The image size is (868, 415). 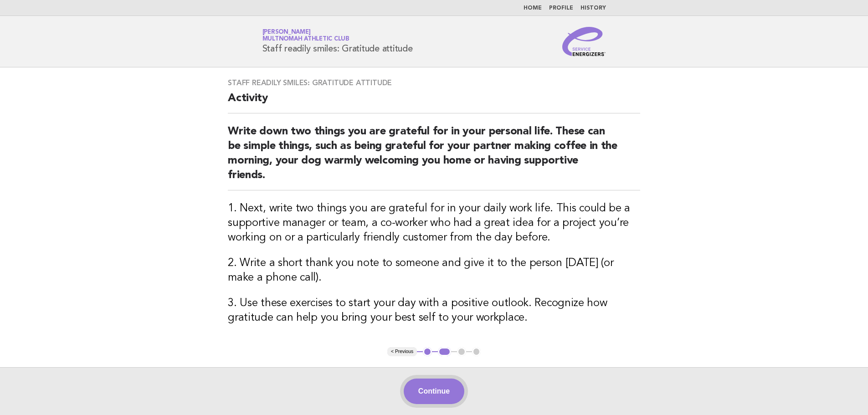 I want to click on h3: 3. Use these exercises to start your day with a positive outlook. Recognize how gratitude can hel..., so click(x=434, y=311).